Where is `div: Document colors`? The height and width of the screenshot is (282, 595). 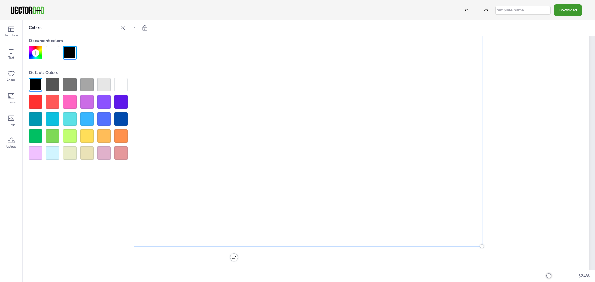
div: Document colors is located at coordinates (78, 41).